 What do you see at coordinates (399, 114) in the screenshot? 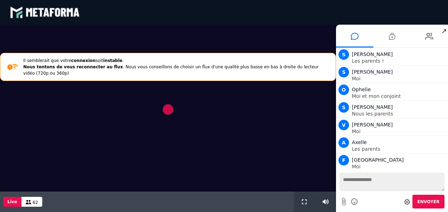
I see `p: Nous les parents` at bounding box center [399, 114].